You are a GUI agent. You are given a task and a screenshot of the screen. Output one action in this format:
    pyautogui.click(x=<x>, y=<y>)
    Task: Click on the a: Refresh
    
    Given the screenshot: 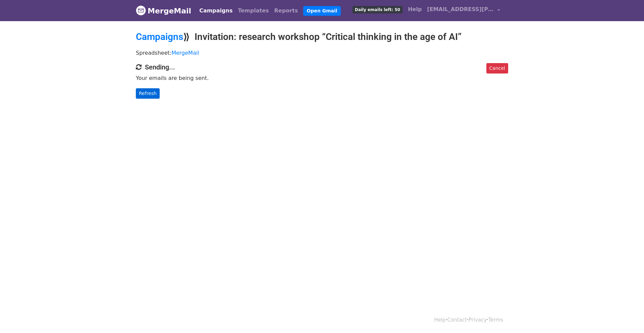 What is the action you would take?
    pyautogui.click(x=147, y=93)
    